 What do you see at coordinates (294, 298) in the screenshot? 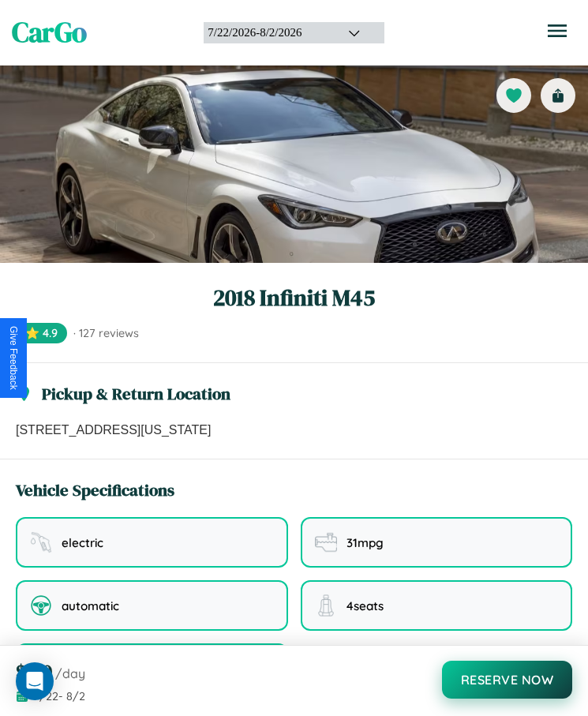
I see `h1: 2018 Infiniti M45` at bounding box center [294, 298].